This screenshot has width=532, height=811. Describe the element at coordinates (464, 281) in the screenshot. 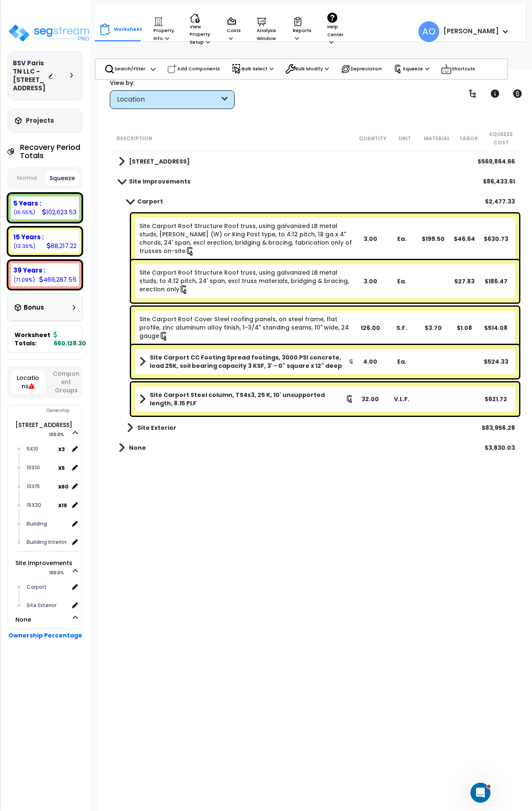

I see `div: $27.83` at that location.